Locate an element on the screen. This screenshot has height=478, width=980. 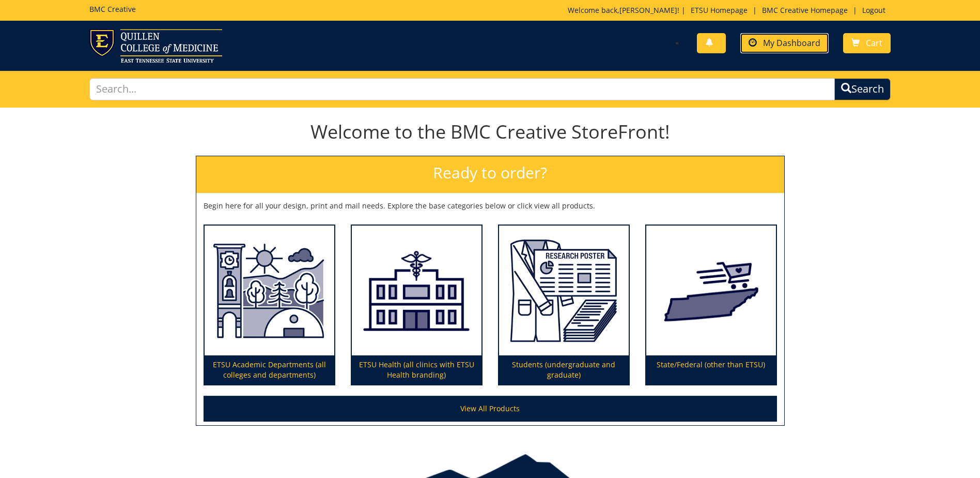
p: ETSU Health (all clinics with ETSU Health branding) is located at coordinates (416, 370).